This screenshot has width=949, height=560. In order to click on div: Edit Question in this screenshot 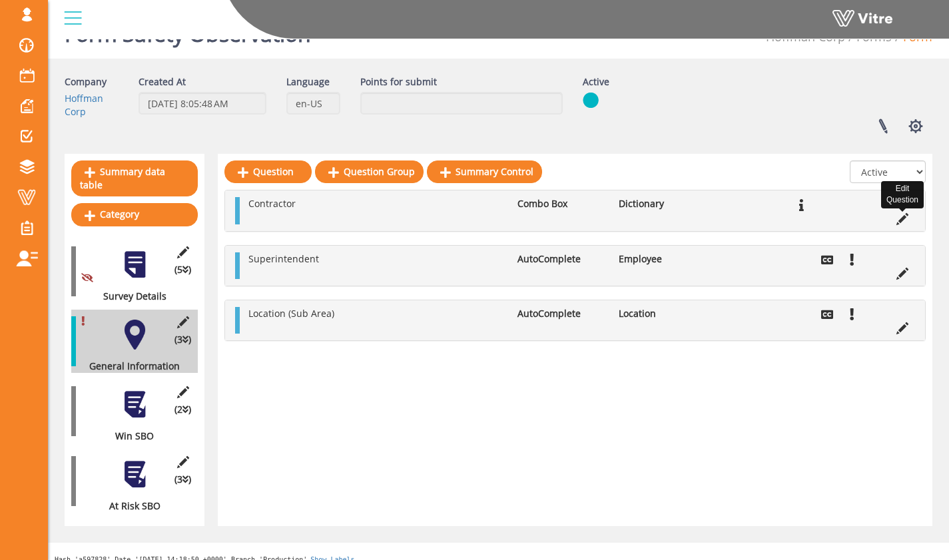, I will do `click(903, 195)`.